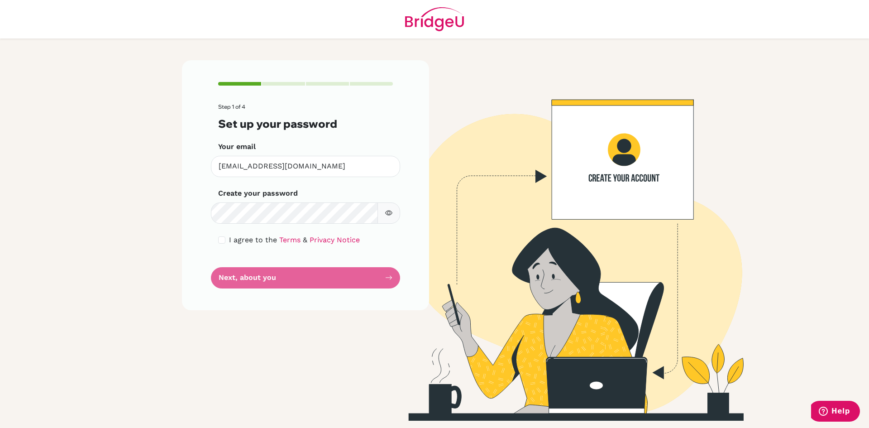  I want to click on a: Privacy Notice, so click(334, 239).